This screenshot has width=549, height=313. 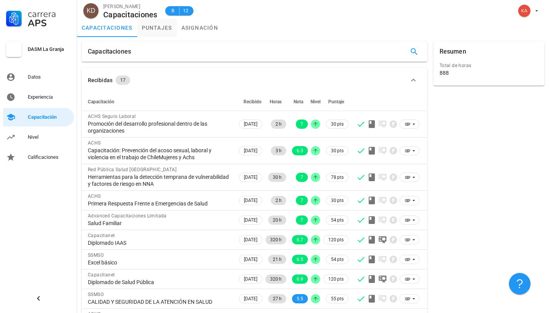 What do you see at coordinates (39, 97) in the screenshot?
I see `a: Experiencia` at bounding box center [39, 97].